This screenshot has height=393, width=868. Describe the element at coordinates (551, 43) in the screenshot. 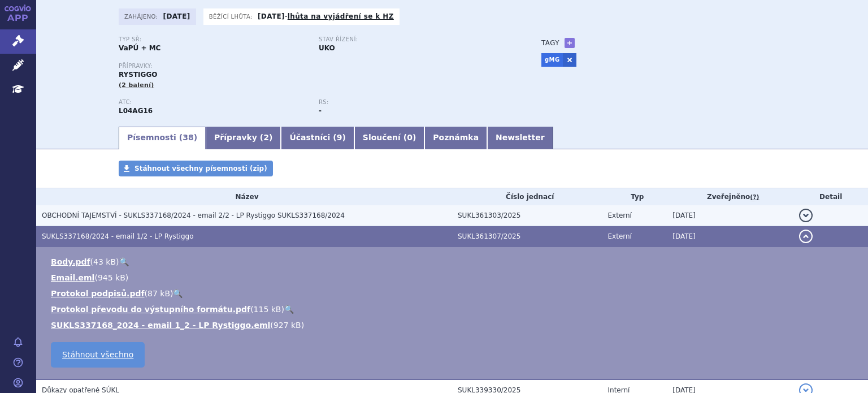

I see `h3: Tagy` at that location.